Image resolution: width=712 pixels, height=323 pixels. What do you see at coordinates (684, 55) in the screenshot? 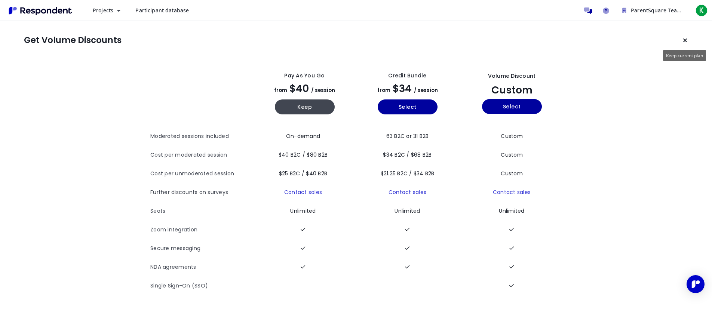
I see `span: Keep current plan` at bounding box center [684, 55].